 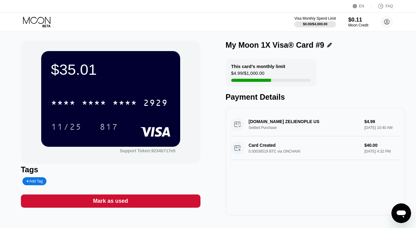 What do you see at coordinates (66, 127) in the screenshot?
I see `div: 11/25` at bounding box center [66, 127].